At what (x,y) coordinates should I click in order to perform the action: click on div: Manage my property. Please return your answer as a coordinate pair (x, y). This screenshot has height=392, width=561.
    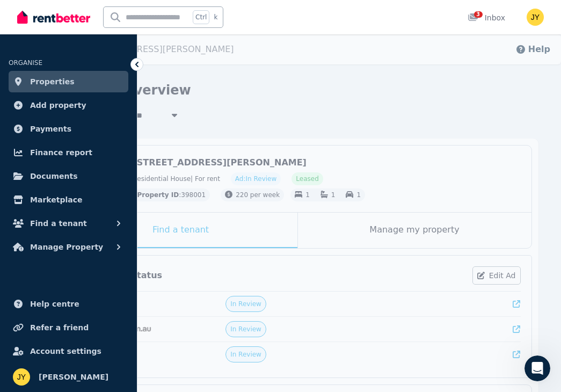
    Looking at the image, I should click on (415, 230).